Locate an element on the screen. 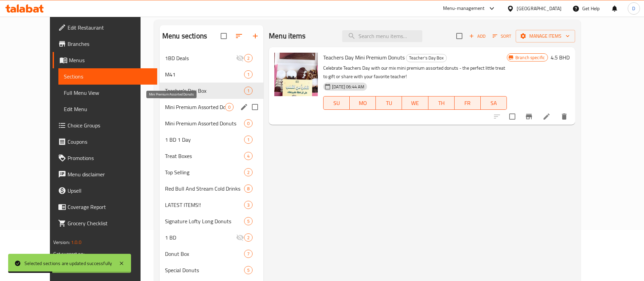 The image size is (644, 281). div: Top Selling is located at coordinates (204, 172).